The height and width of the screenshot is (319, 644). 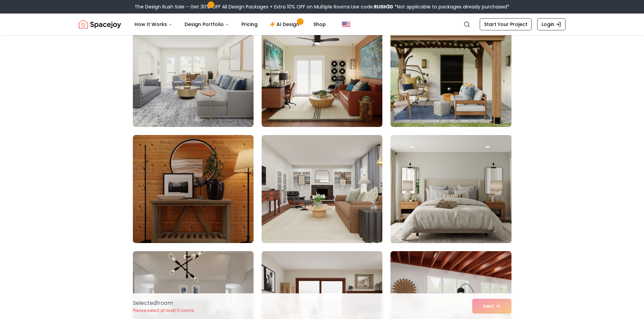 What do you see at coordinates (230, 24) in the screenshot?
I see `nav: Main` at bounding box center [230, 24].